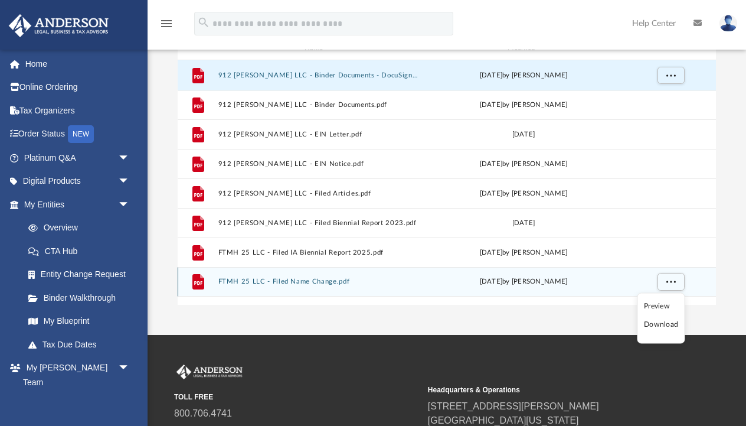  I want to click on a: Digital Productsarrow_drop_down, so click(78, 181).